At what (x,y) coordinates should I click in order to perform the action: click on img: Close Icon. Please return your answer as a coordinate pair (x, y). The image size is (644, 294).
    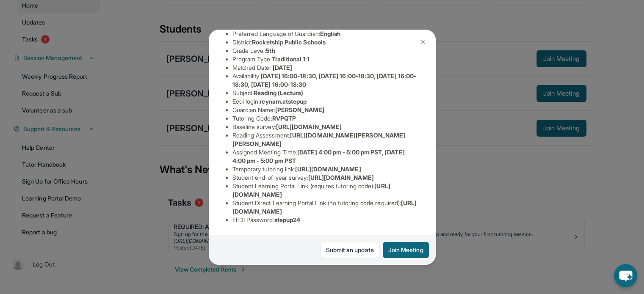
    Looking at the image, I should click on (423, 43).